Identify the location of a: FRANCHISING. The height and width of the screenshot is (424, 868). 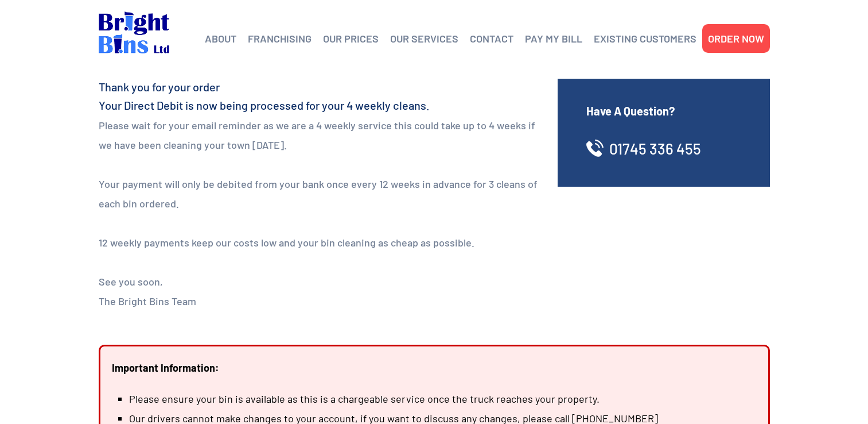
(280, 39).